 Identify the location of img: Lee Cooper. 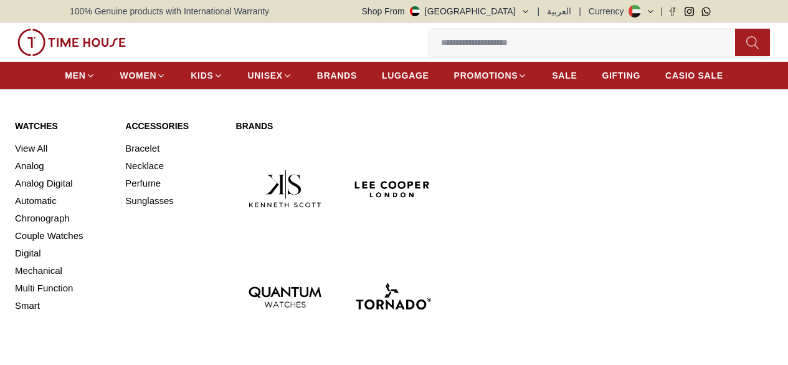
(393, 188).